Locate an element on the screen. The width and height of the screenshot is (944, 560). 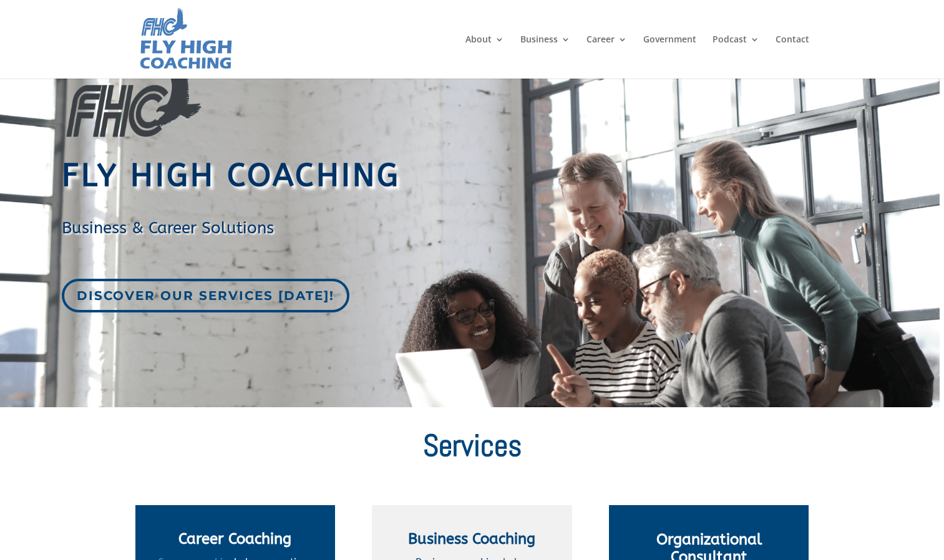
span: Services is located at coordinates (472, 445).